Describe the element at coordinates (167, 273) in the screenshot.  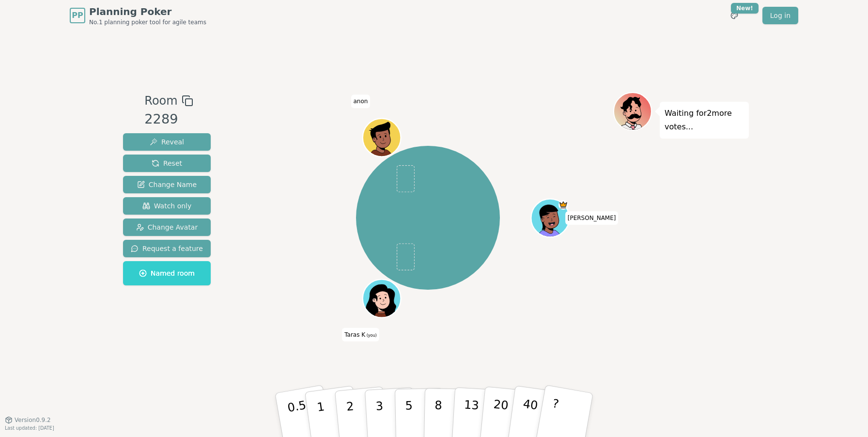
I see `button: Named room` at that location.